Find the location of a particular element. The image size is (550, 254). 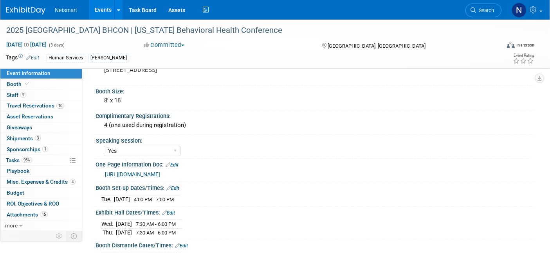

span: 1 is located at coordinates (45, 149).